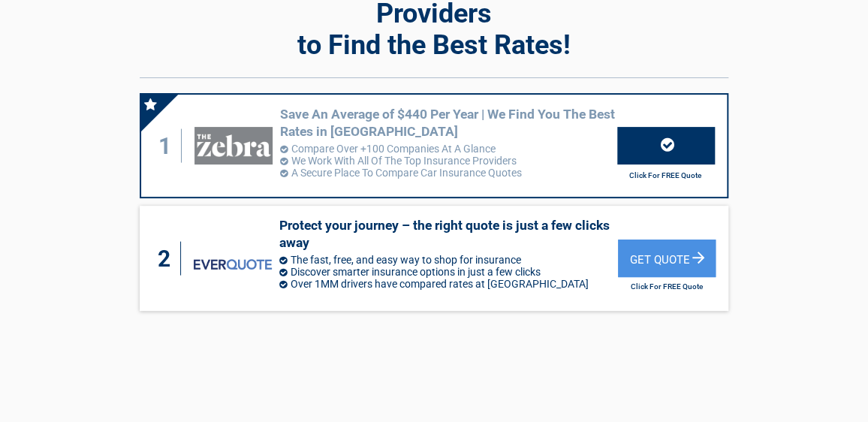 Image resolution: width=868 pixels, height=422 pixels. Describe the element at coordinates (448, 148) in the screenshot. I see `li: Compare Over +100 Companies At A Glance` at that location.